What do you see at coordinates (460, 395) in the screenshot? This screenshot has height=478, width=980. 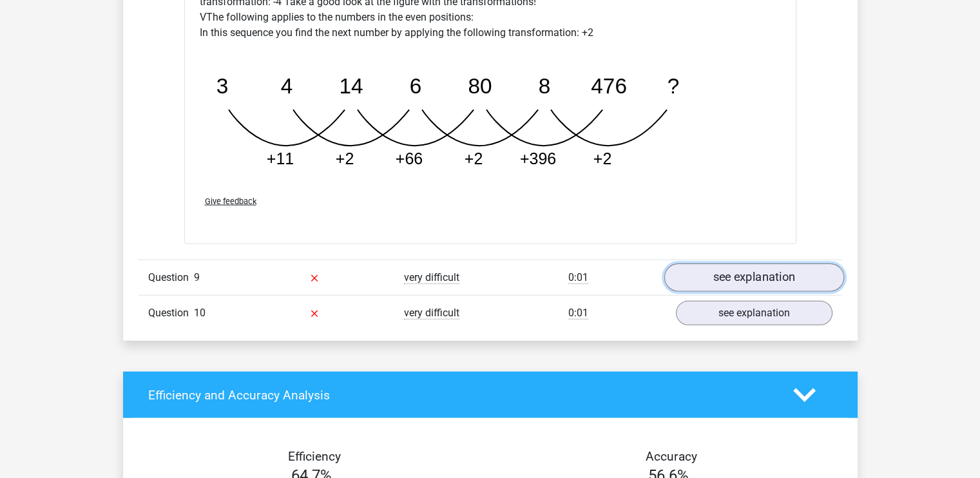 I see `h4: Efficiency and Accuracy Analysis` at bounding box center [460, 395].